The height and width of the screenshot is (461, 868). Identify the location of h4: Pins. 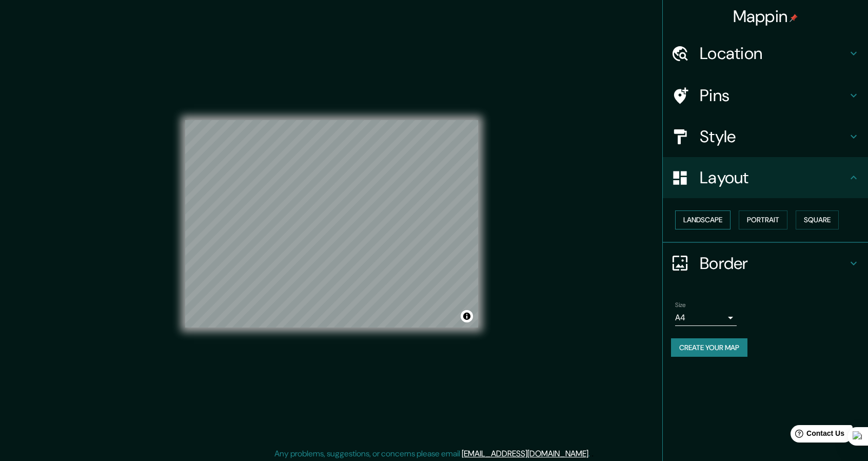
(773, 95).